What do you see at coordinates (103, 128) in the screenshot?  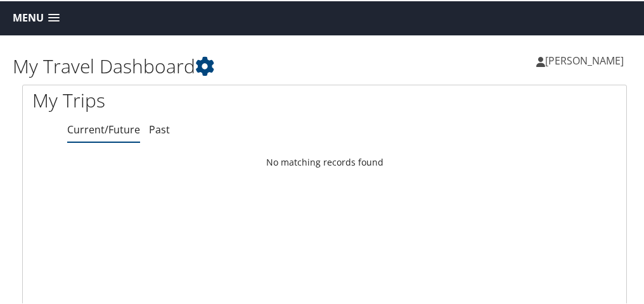 I see `a: Current/Future` at bounding box center [103, 128].